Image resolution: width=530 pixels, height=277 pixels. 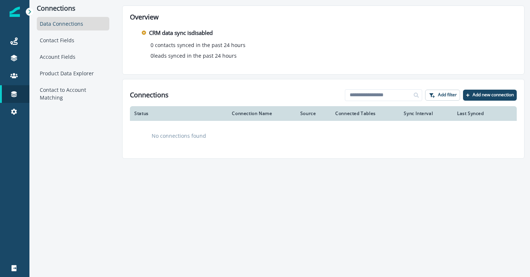 What do you see at coordinates (323, 17) in the screenshot?
I see `h2: Overview` at bounding box center [323, 17].